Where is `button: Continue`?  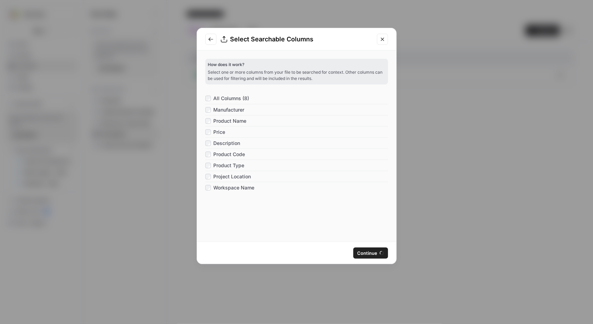 button: Continue is located at coordinates (371, 253).